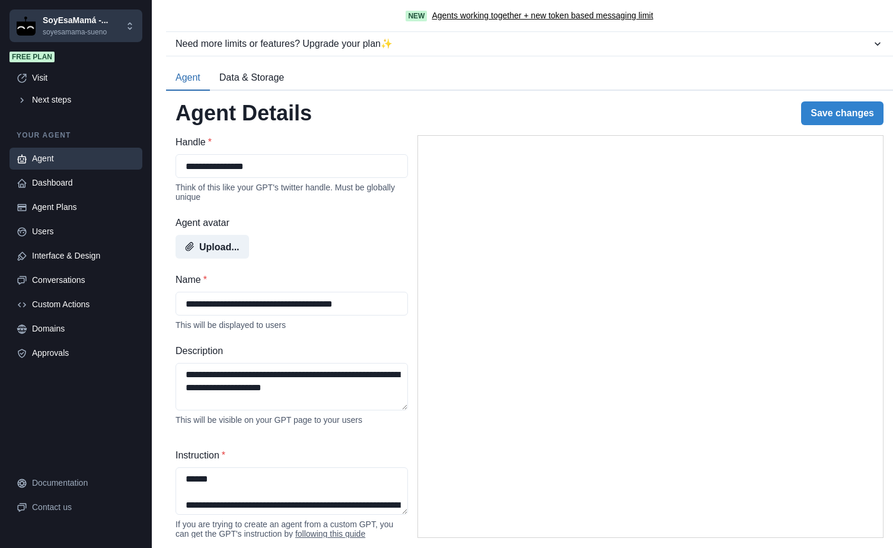 The width and height of the screenshot is (893, 548). Describe the element at coordinates (288, 351) in the screenshot. I see `label: Description` at that location.